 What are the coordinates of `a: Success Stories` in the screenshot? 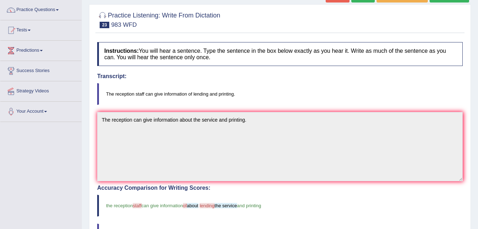 It's located at (41, 70).